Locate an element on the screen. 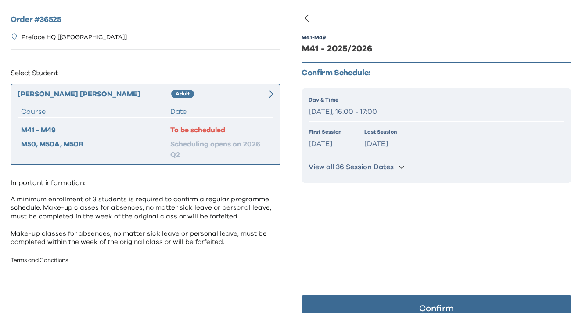  p: Select Student is located at coordinates (145, 73).